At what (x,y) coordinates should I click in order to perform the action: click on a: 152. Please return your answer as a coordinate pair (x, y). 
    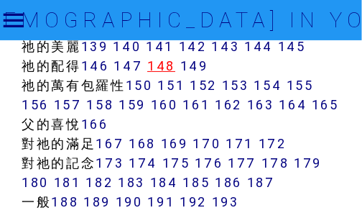
    Looking at the image, I should click on (203, 85).